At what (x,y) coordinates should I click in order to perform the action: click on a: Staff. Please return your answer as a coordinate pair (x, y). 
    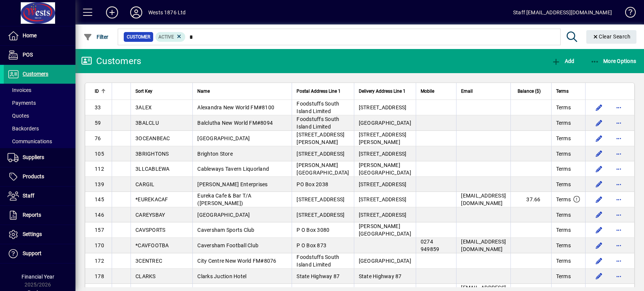
    Looking at the image, I should click on (40, 196).